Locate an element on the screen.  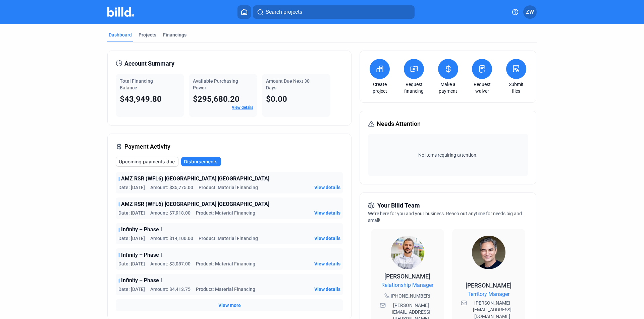
button: Search projects is located at coordinates (333, 12).